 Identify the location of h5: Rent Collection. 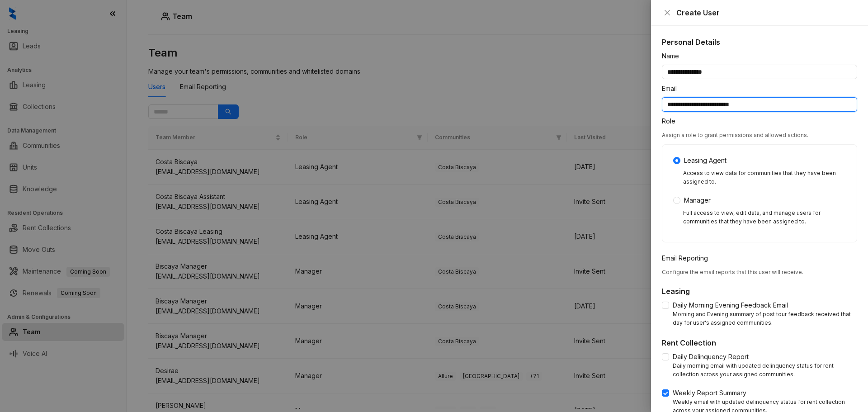
(759, 343).